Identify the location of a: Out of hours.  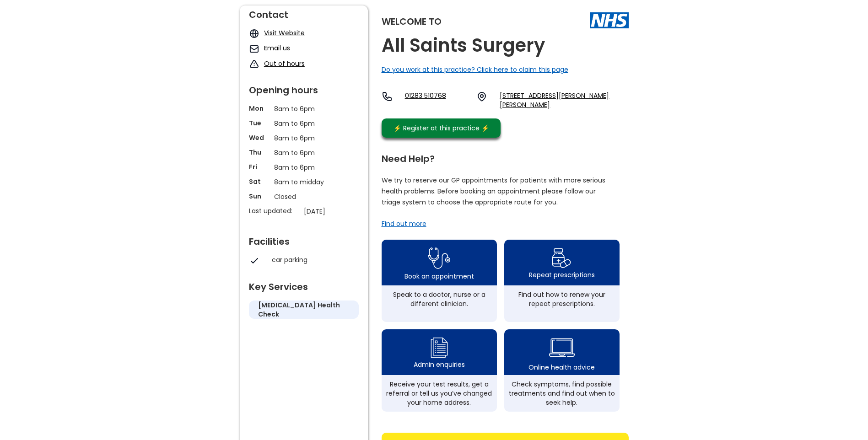
(284, 64).